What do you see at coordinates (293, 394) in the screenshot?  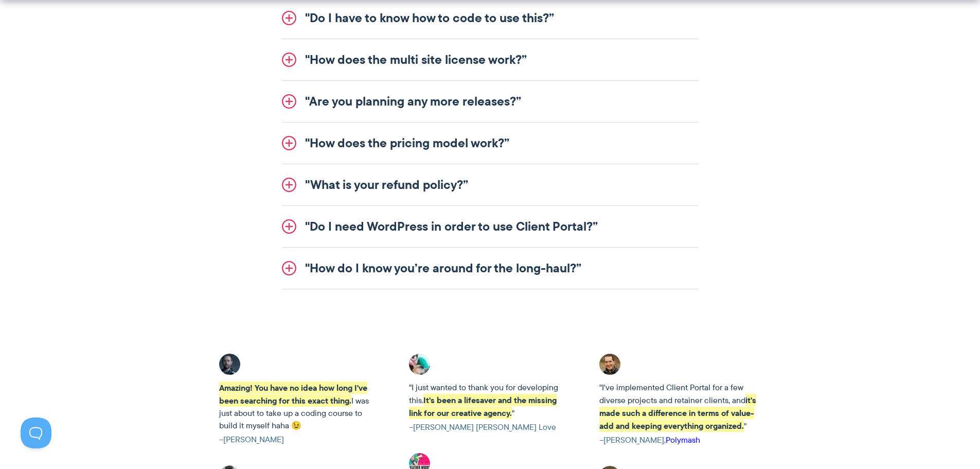 I see `strong: Amazing! You have no idea how long I've been searching for this exact thing.` at bounding box center [293, 394].